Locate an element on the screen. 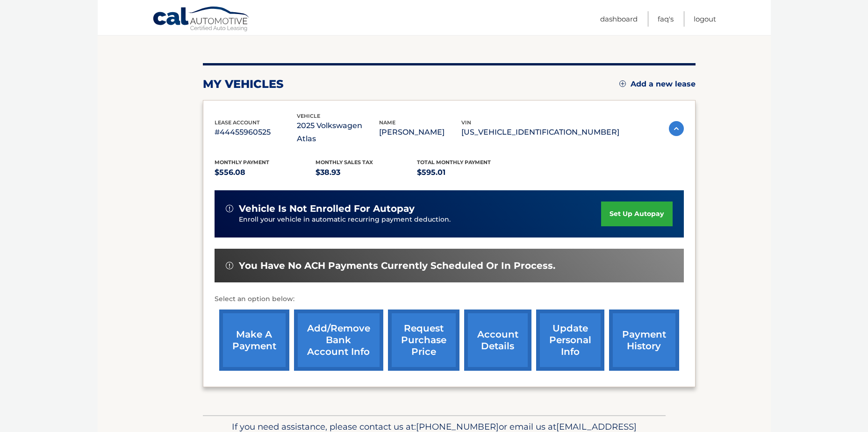 The image size is (868, 432). a: request purchase price is located at coordinates (424, 340).